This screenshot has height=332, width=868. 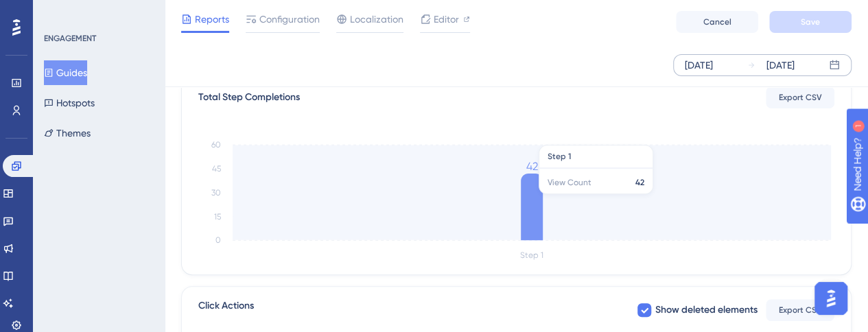 What do you see at coordinates (446, 19) in the screenshot?
I see `span: Editor` at bounding box center [446, 19].